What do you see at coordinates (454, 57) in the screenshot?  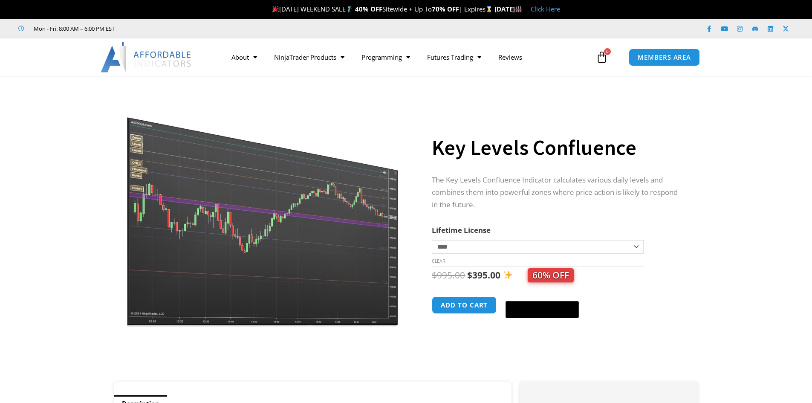 I see `a: Futures Trading` at bounding box center [454, 57].